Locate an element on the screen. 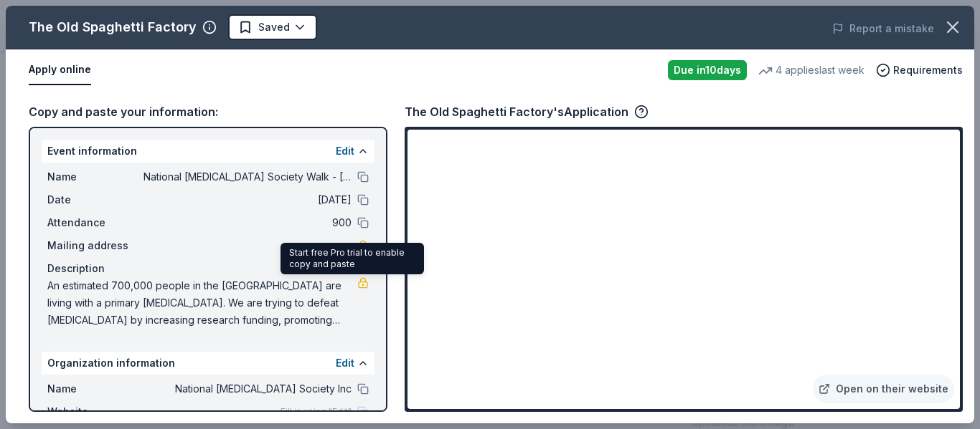 The image size is (980, 429). span: Date is located at coordinates (95, 200).